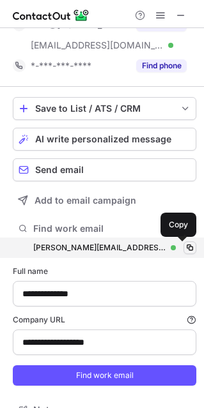  I want to click on div: Save to List / ATS / CRM, so click(104, 108).